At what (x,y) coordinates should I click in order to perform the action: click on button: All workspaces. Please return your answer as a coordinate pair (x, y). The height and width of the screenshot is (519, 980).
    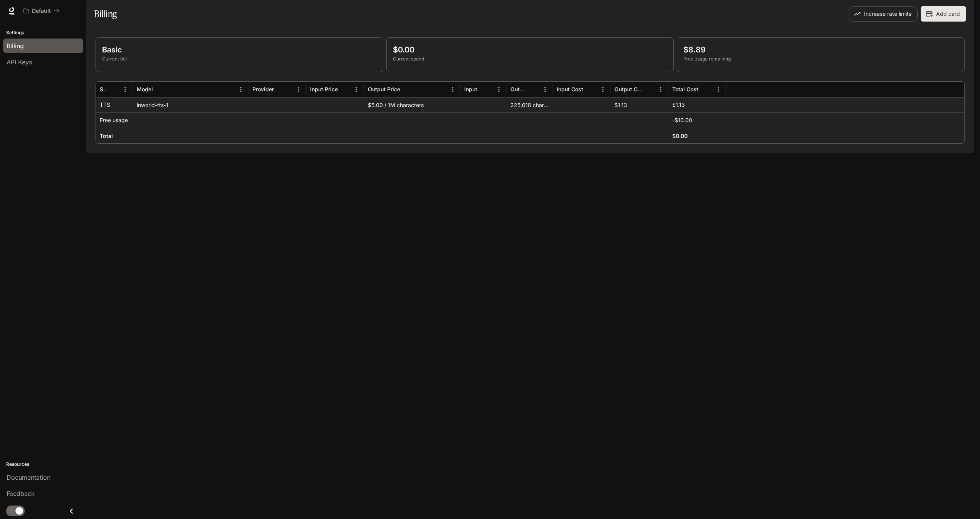
    Looking at the image, I should click on (41, 11).